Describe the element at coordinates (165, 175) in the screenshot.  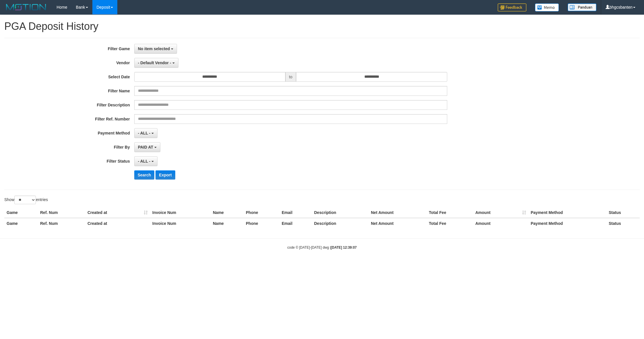
I see `button: Export` at that location.